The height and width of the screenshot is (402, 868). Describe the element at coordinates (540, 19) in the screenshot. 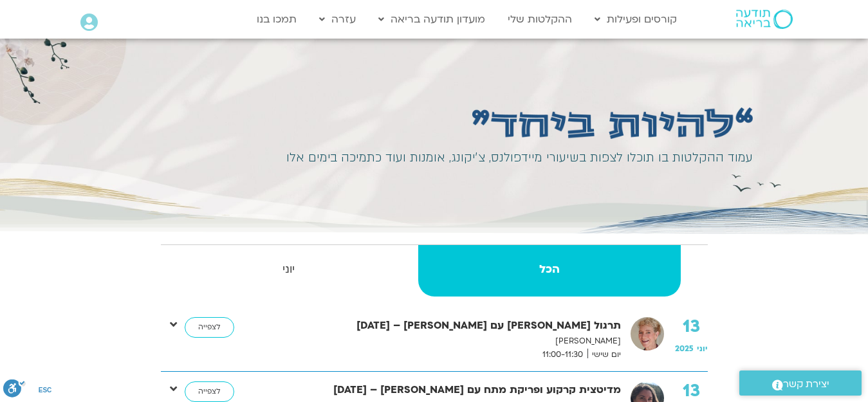

I see `a: ההקלטות שלי` at that location.